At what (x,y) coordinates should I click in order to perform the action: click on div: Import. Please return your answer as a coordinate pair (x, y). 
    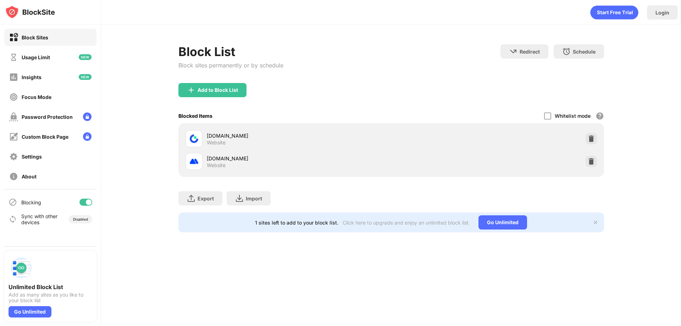
    Looking at the image, I should click on (254, 198).